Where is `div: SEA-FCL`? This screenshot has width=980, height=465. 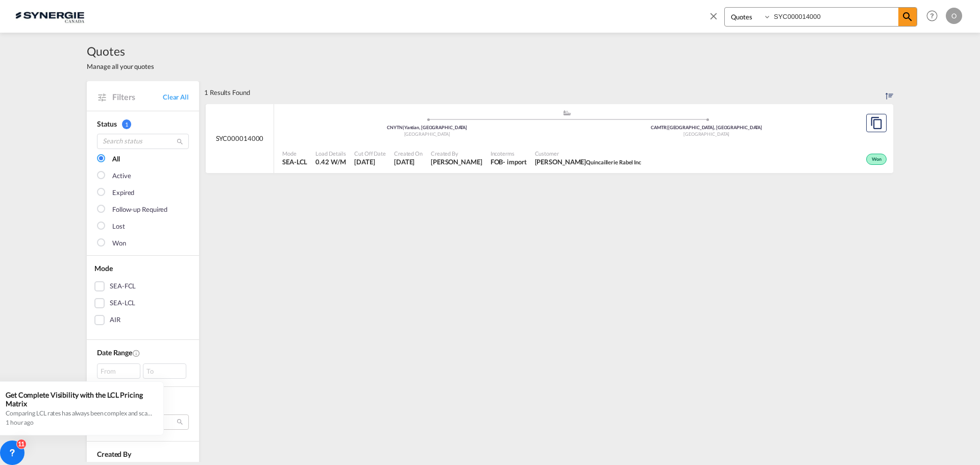
div: SEA-FCL is located at coordinates (122, 286).